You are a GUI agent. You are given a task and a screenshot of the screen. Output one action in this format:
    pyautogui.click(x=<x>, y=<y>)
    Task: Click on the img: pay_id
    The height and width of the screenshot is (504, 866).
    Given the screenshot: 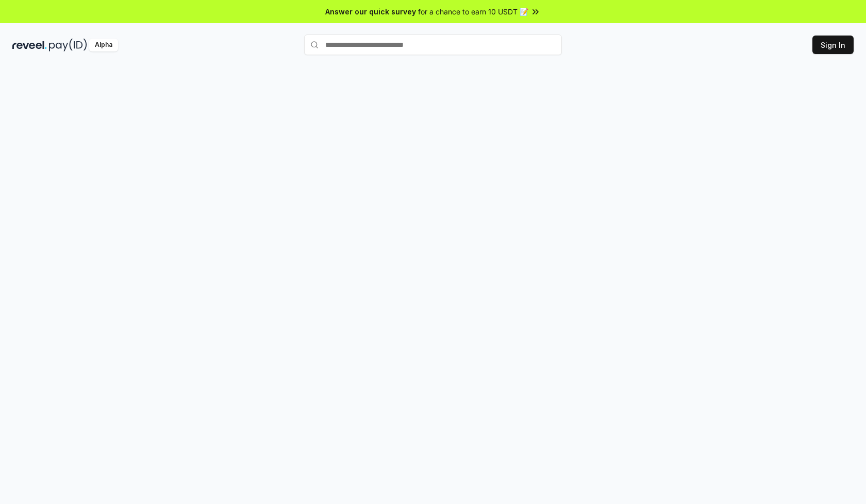 What is the action you would take?
    pyautogui.click(x=68, y=45)
    